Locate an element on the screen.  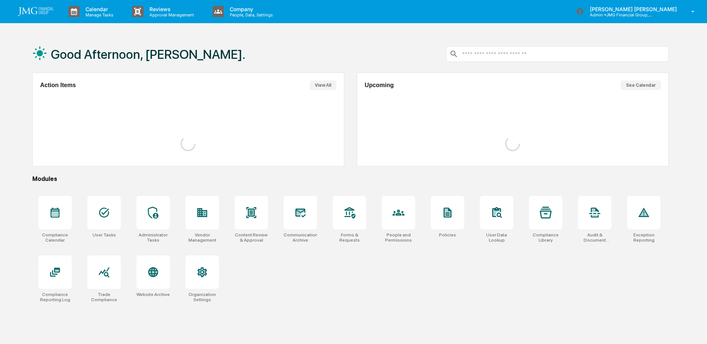
div: Compliance Library is located at coordinates (546, 237).